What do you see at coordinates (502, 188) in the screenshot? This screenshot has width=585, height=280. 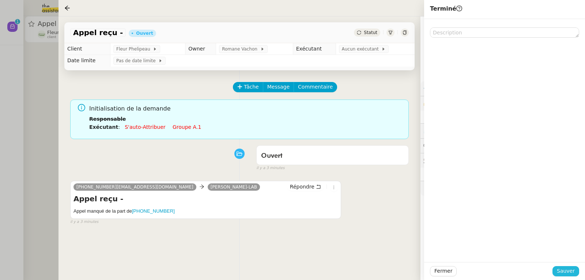 I see `div: 🧴Autres` at bounding box center [502, 188].